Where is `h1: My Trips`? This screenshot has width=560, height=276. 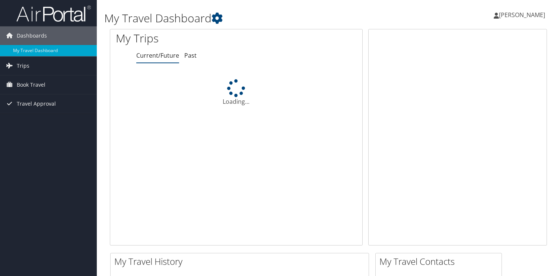
h1: My Trips is located at coordinates (184, 38).